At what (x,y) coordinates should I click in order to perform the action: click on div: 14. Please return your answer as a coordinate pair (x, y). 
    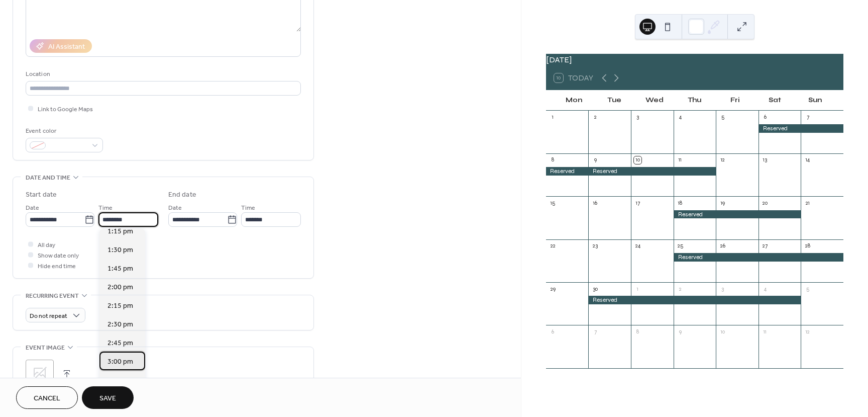
    Looking at the image, I should click on (807, 160).